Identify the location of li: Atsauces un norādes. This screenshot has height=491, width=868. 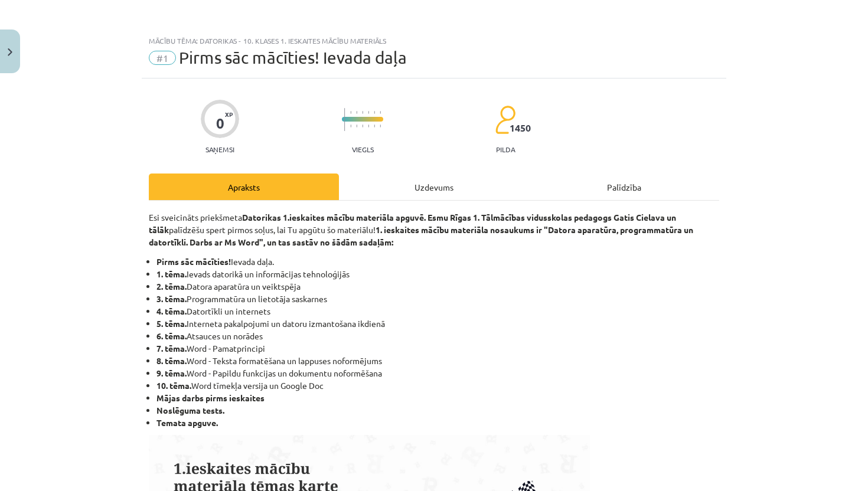
(437, 336).